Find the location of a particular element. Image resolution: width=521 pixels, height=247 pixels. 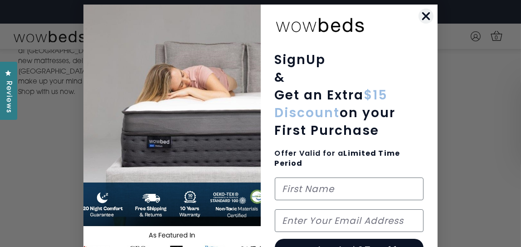

span: Reviews is located at coordinates (8, 97).